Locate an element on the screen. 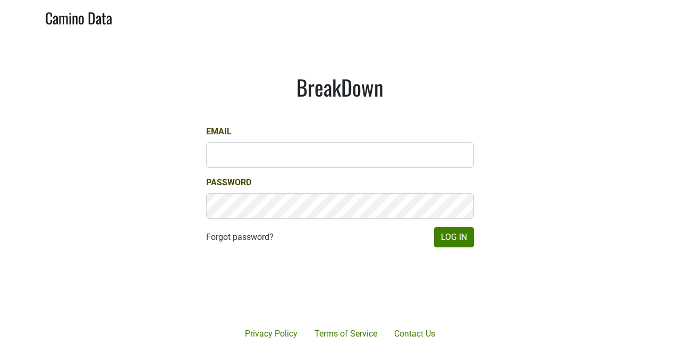  a: Camino Data is located at coordinates (79, 16).